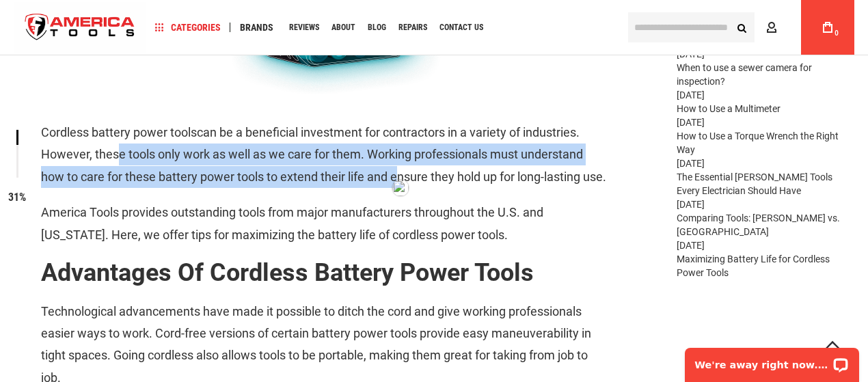 The image size is (868, 382). Describe the element at coordinates (119, 132) in the screenshot. I see `a: Cordless battery power tools` at that location.